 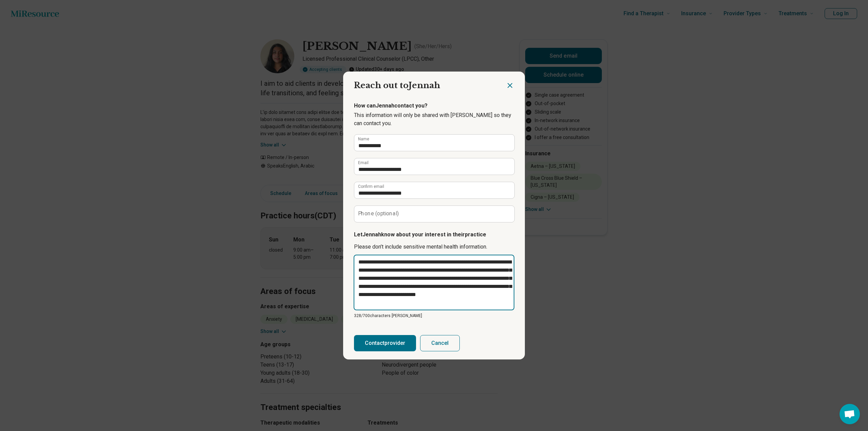 What do you see at coordinates (371, 186) in the screenshot?
I see `label: Confirm email` at bounding box center [371, 186].